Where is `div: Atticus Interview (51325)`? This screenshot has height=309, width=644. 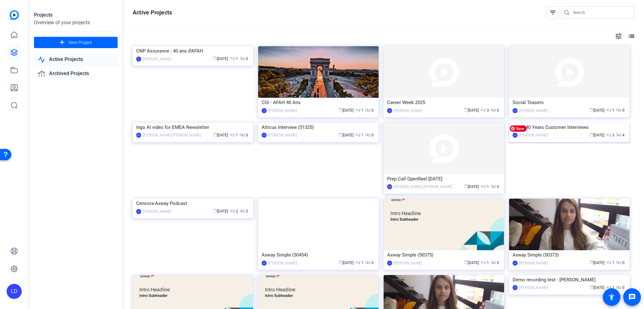
div: Atticus Interview (51325) is located at coordinates (318, 128).